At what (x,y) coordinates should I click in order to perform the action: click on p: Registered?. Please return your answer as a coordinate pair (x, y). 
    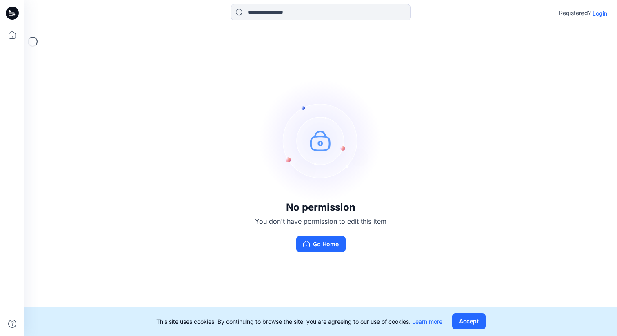
    Looking at the image, I should click on (575, 13).